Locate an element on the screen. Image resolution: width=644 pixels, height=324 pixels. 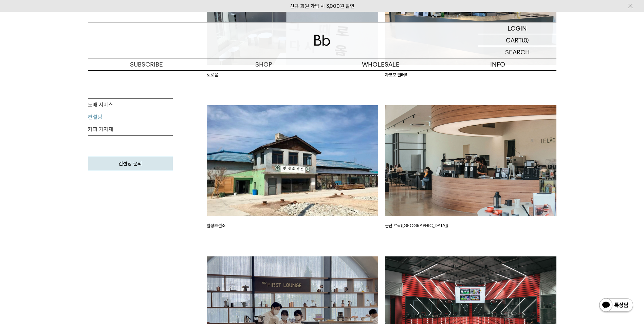
p: INFO is located at coordinates (498, 64).